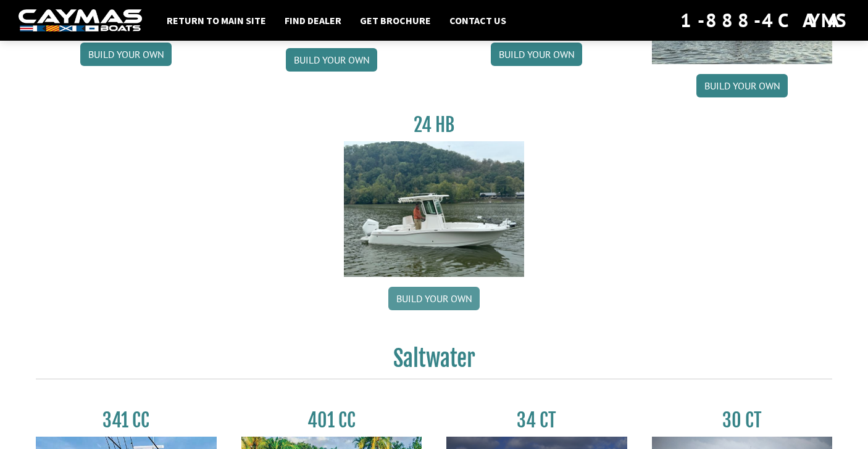  I want to click on a: Return to main site, so click(216, 20).